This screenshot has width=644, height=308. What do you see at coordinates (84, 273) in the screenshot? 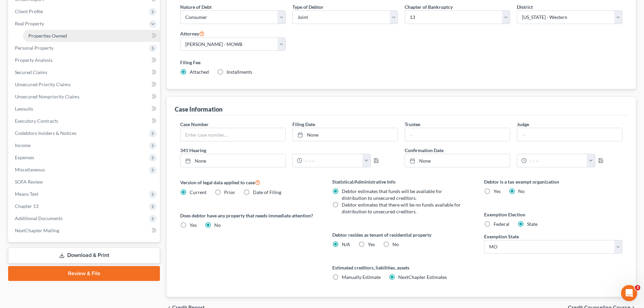
I see `a: Review & File` at bounding box center [84, 273].